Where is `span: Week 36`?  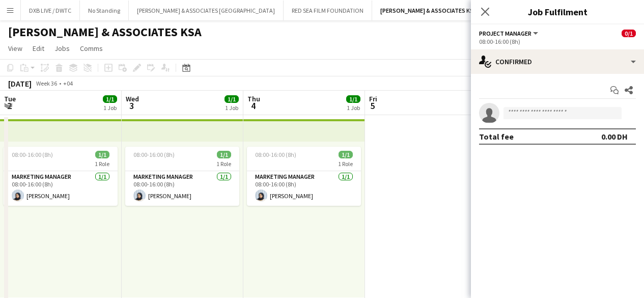 span: Week 36 is located at coordinates (47, 83).